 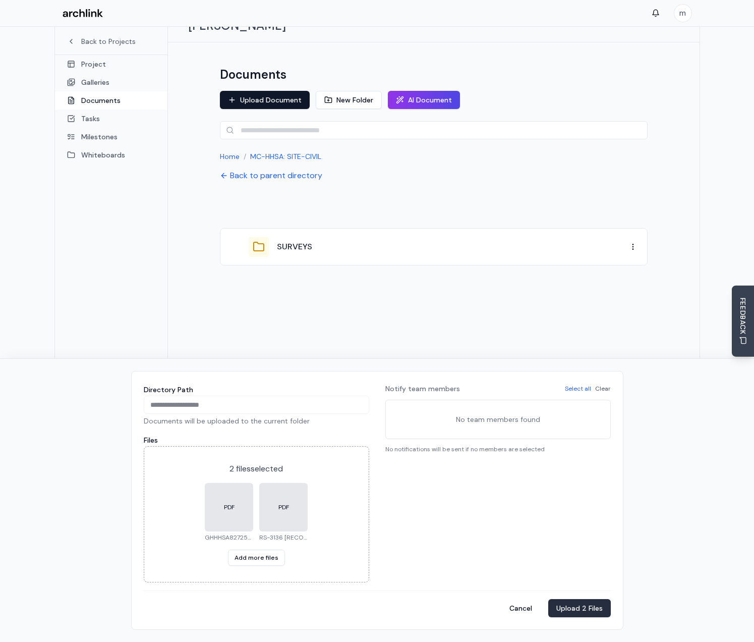 I want to click on button: Back to parent directory, so click(x=271, y=176).